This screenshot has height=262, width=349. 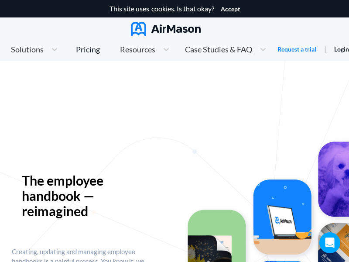 What do you see at coordinates (166, 29) in the screenshot?
I see `img: AirMason Logo` at bounding box center [166, 29].